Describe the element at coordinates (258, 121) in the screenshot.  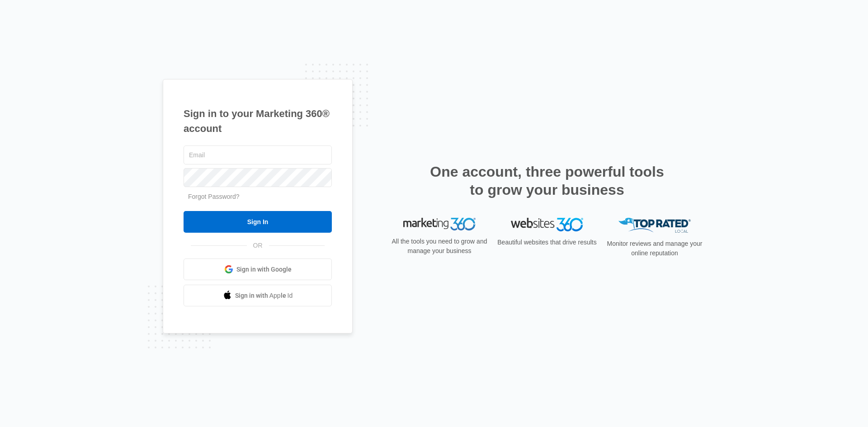
I see `h1: Sign in to your Marketing 360® account` at that location.